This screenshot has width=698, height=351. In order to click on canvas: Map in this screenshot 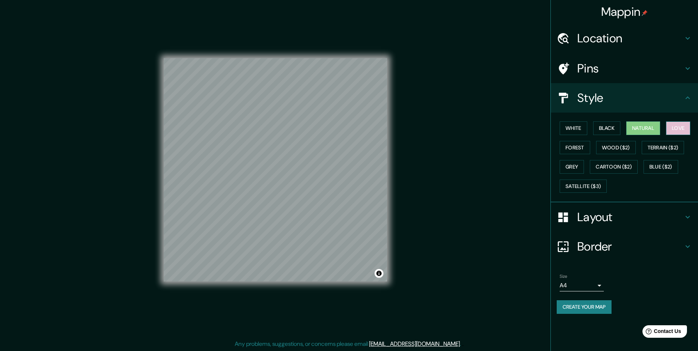, I will do `click(275, 170)`.